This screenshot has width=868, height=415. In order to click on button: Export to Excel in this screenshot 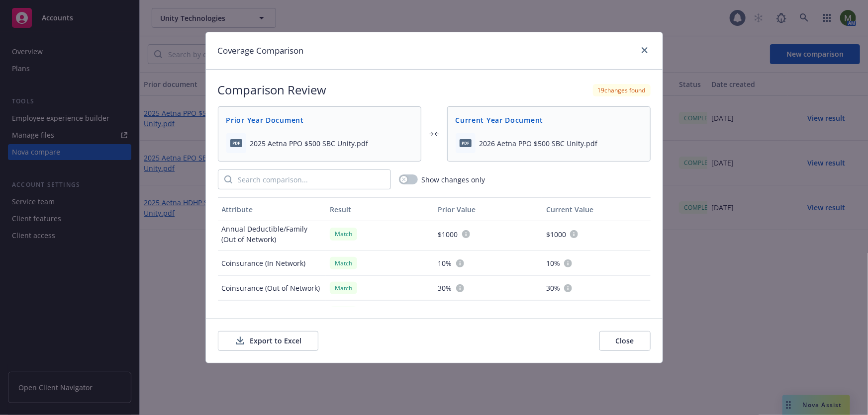, I will do `click(268, 341)`.